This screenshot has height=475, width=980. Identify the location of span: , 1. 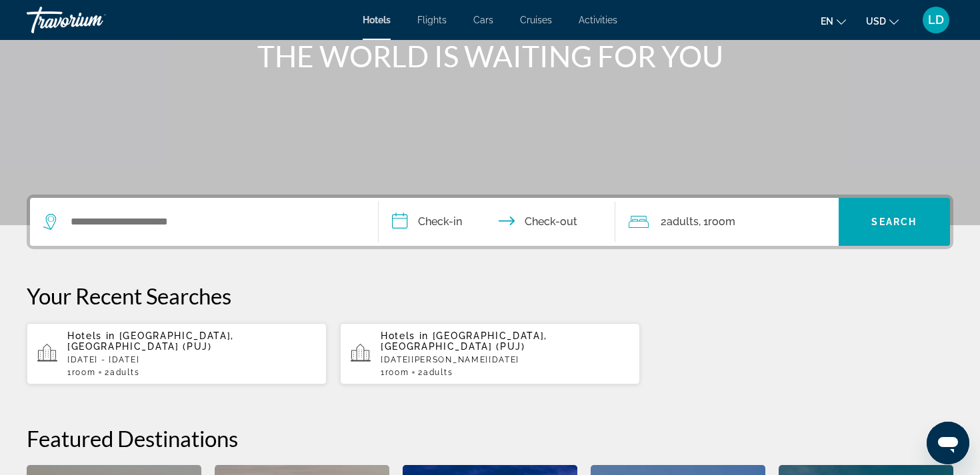
(717, 222).